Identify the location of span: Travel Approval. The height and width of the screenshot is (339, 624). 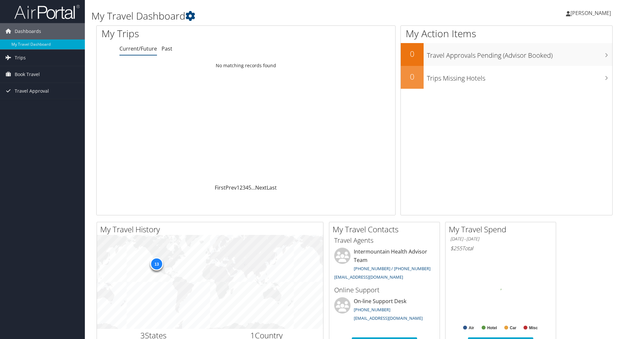
(32, 91).